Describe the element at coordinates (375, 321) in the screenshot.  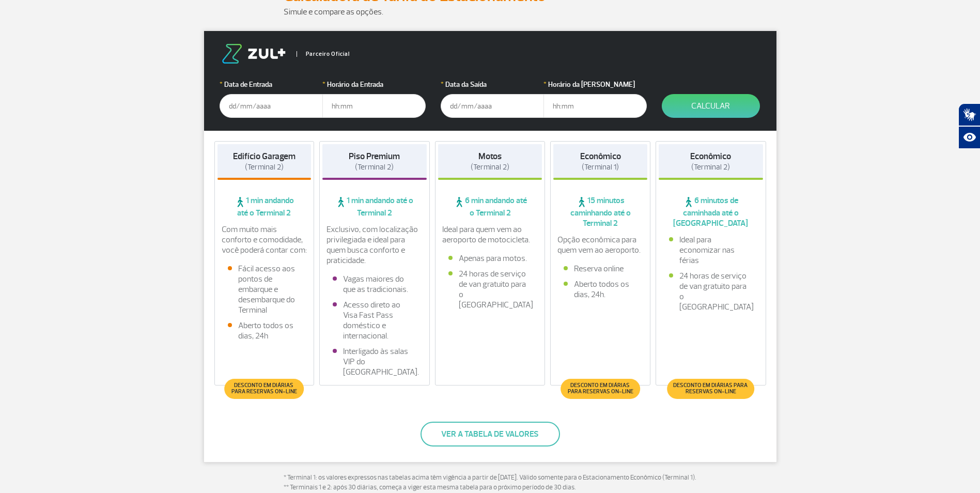
I see `li: Acesso direto ao Visa Fast Pass doméstico e internacional.` at that location.